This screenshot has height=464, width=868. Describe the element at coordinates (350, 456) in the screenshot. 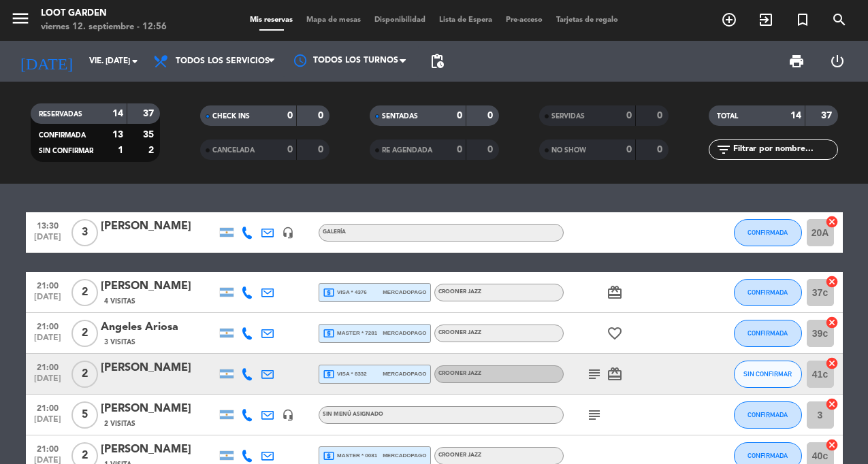

I see `span: master * 0081` at that location.